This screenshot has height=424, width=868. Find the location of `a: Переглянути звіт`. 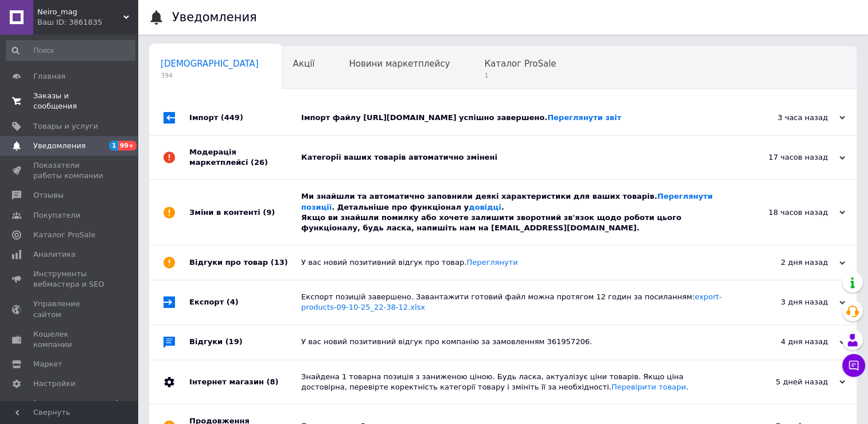

a: Переглянути звіт is located at coordinates (584, 117).